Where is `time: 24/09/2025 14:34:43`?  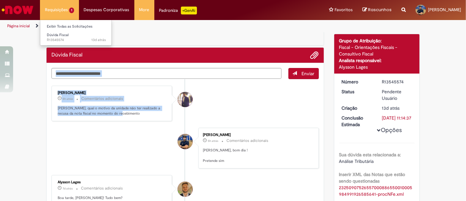
time: 24/09/2025 14:34:43 is located at coordinates (68, 188).